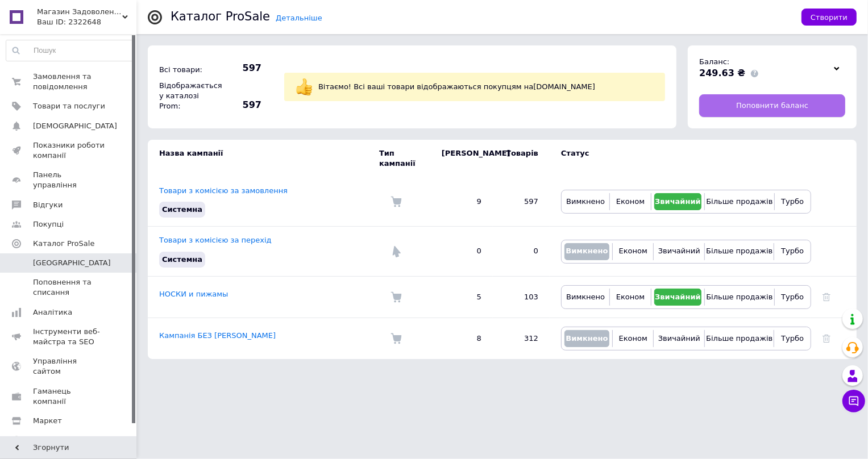 Image resolution: width=868 pixels, height=459 pixels. Describe the element at coordinates (69, 180) in the screenshot. I see `span: Панель управління` at that location.